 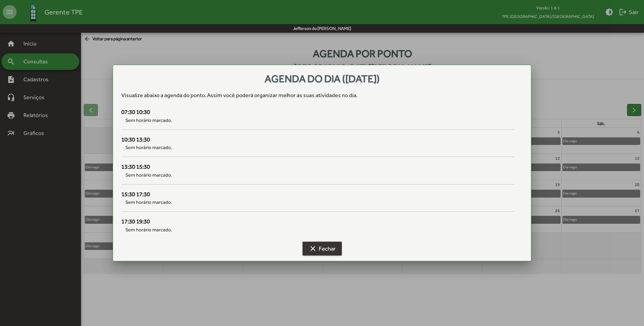 What do you see at coordinates (313, 248) in the screenshot?
I see `mat-icon: clear` at bounding box center [313, 248].